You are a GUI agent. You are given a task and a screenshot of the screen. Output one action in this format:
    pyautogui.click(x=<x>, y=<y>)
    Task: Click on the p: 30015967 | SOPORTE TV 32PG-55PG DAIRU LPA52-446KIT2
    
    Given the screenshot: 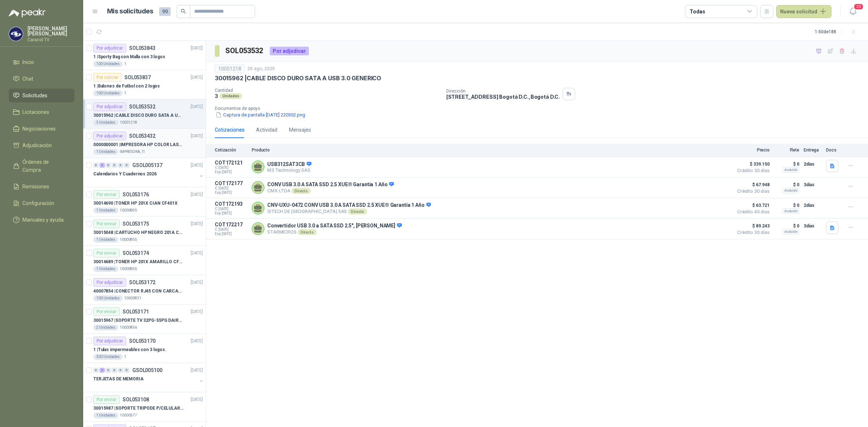 What is the action you would take?
    pyautogui.click(x=138, y=320)
    